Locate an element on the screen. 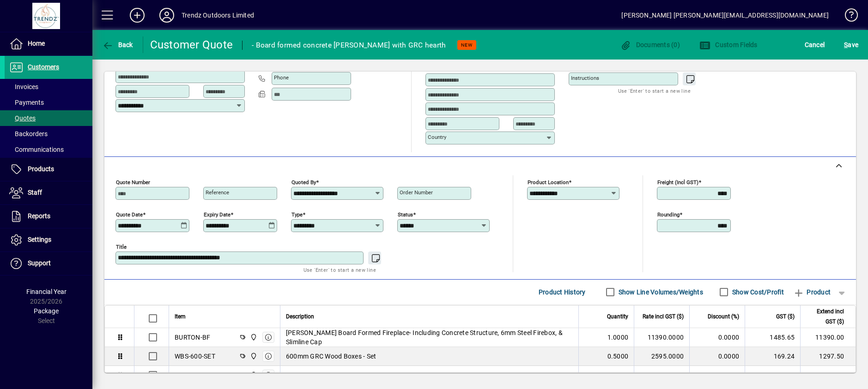  span: Invoices is located at coordinates (23, 86).